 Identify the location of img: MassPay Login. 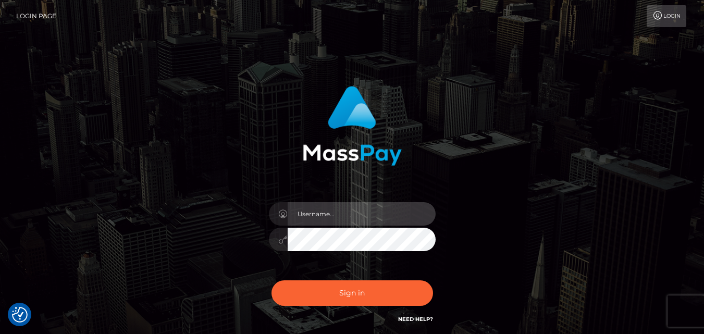
(352, 126).